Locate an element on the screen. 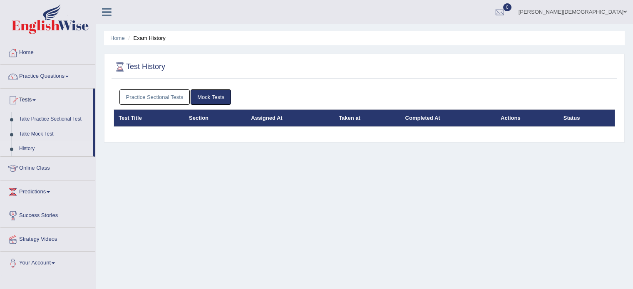 This screenshot has height=289, width=633. a: Predictions is located at coordinates (48, 191).